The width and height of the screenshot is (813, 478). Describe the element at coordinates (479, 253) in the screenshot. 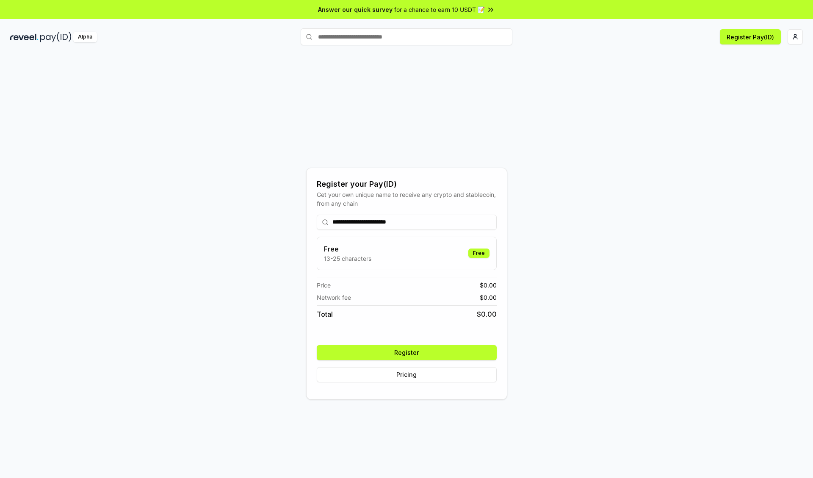

I see `div: Free` at that location.